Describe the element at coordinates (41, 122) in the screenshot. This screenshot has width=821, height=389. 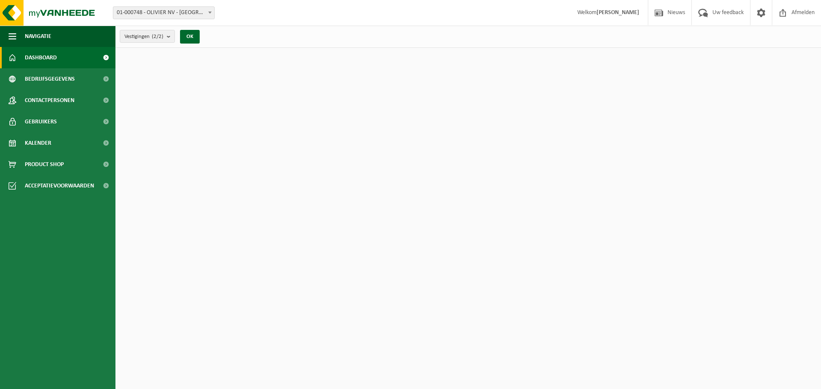
I see `span: Gebruikers` at that location.